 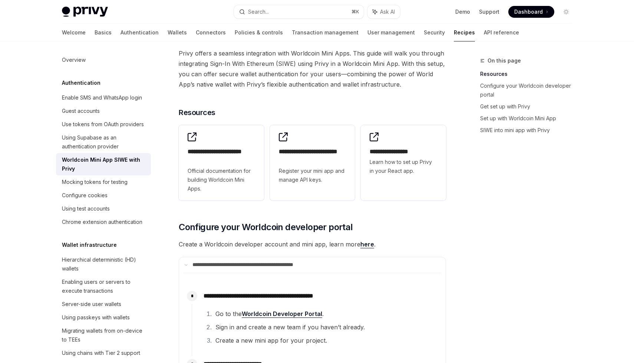 I want to click on a: Welcome, so click(x=74, y=33).